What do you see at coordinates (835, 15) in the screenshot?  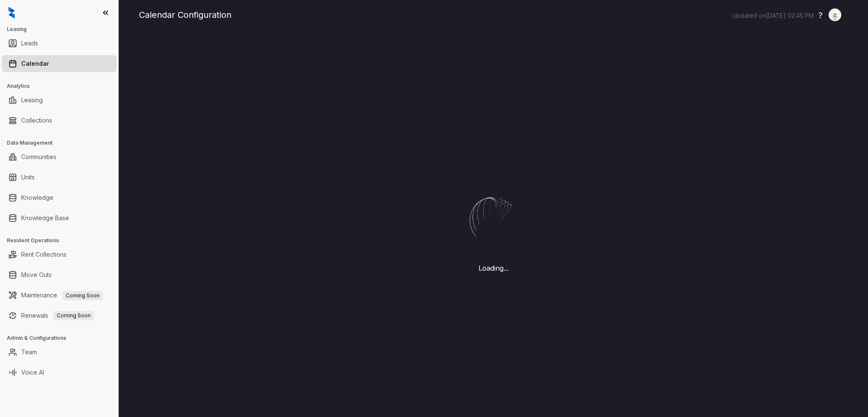 I see `img: UserAvatar` at bounding box center [835, 15].